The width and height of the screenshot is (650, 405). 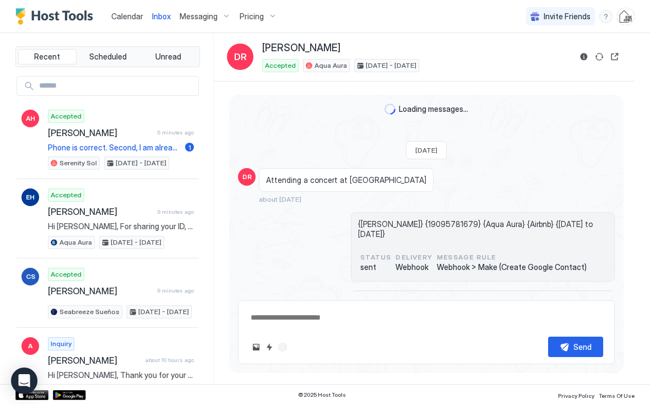 I want to click on span: Unread, so click(x=168, y=57).